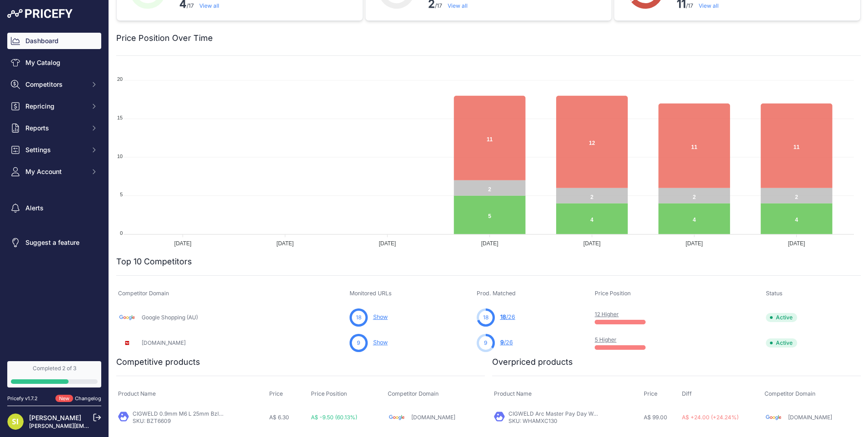 The image size is (868, 437). Describe the element at coordinates (280, 417) in the screenshot. I see `span: A$ 6.30` at that location.